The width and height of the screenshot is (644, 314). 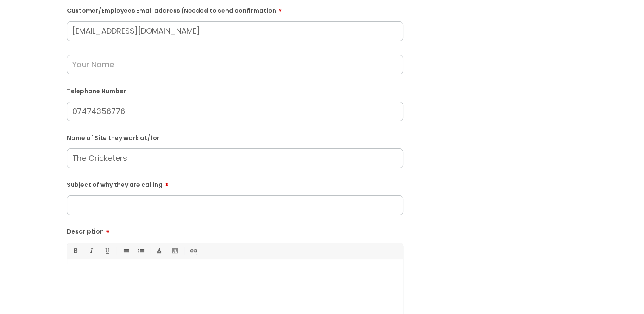 What do you see at coordinates (174, 250) in the screenshot?
I see `a: Back Color` at bounding box center [174, 250].